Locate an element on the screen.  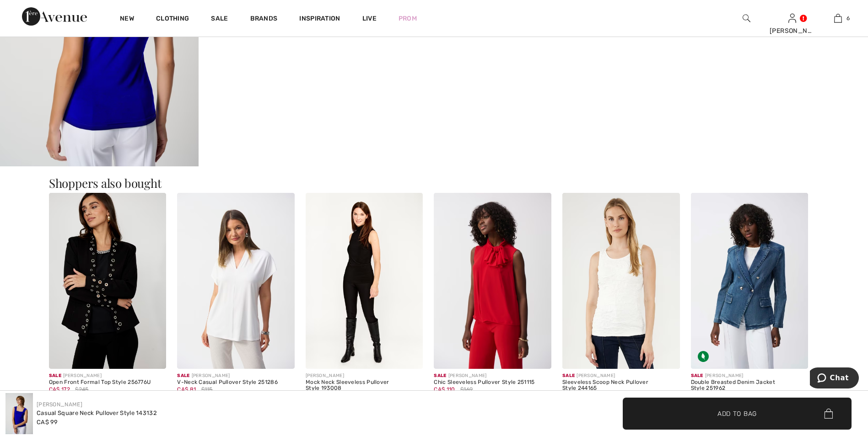
img: 1ère Avenue is located at coordinates (54, 16).